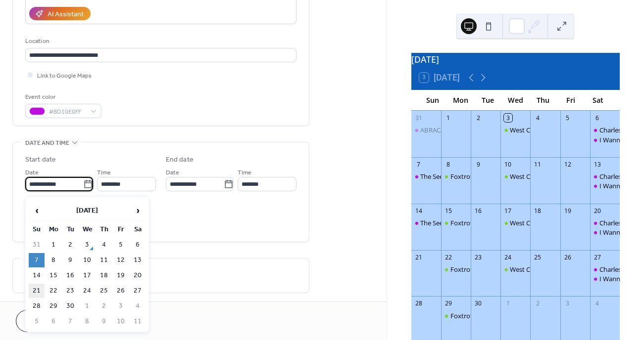  What do you see at coordinates (87, 230) in the screenshot?
I see `th: We` at bounding box center [87, 230].